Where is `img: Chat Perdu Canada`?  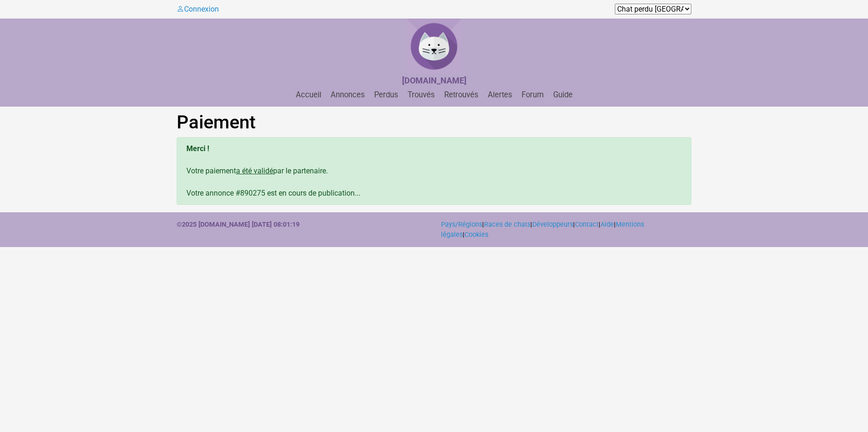 img: Chat Perdu Canada is located at coordinates (434, 46).